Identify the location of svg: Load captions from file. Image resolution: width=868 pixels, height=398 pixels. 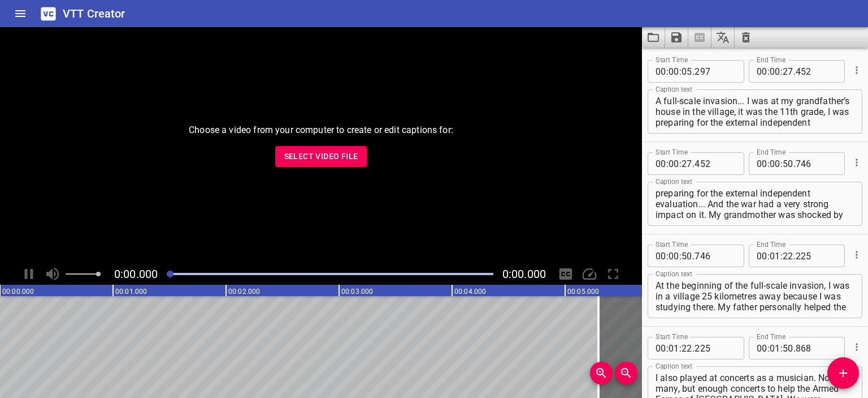
(653, 37).